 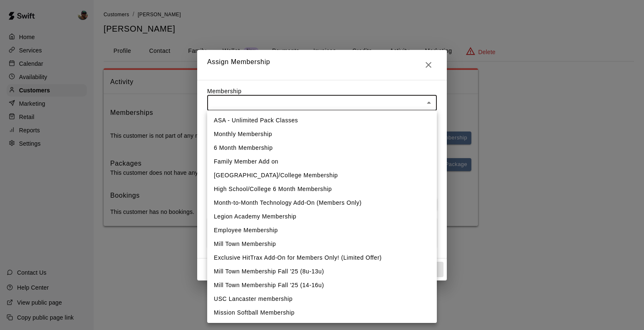 I want to click on li: ASA - Unlimited Pack Classes, so click(x=322, y=120).